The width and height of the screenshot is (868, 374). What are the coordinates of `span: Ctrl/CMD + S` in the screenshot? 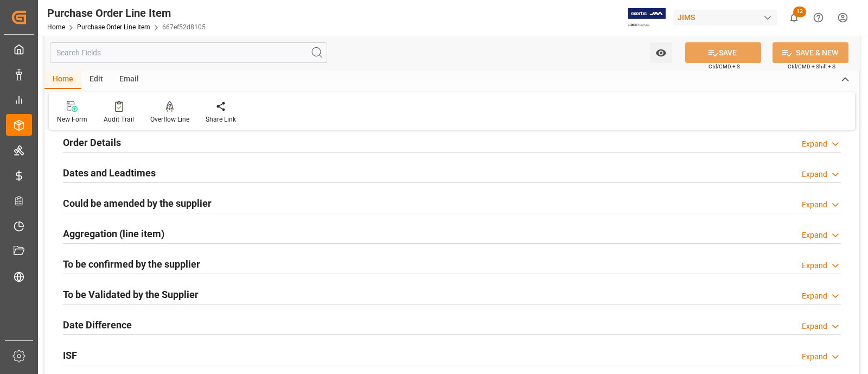 It's located at (724, 66).